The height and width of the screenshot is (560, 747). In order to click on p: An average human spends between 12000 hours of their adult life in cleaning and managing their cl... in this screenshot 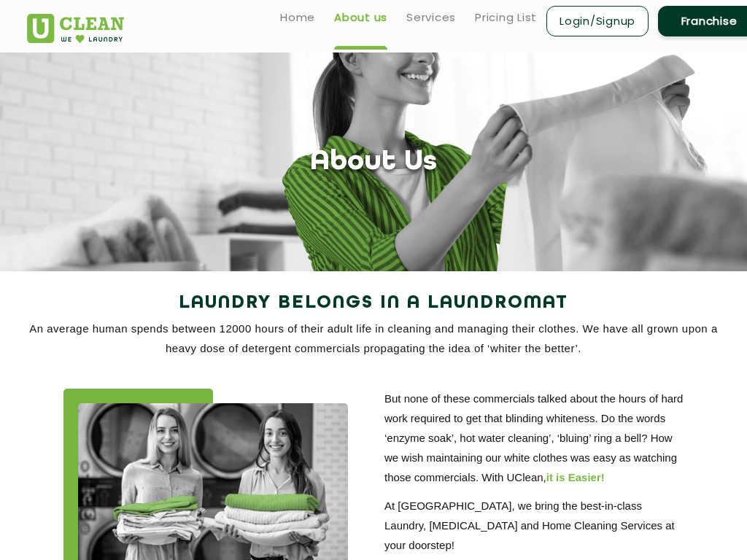, I will do `click(374, 339)`.